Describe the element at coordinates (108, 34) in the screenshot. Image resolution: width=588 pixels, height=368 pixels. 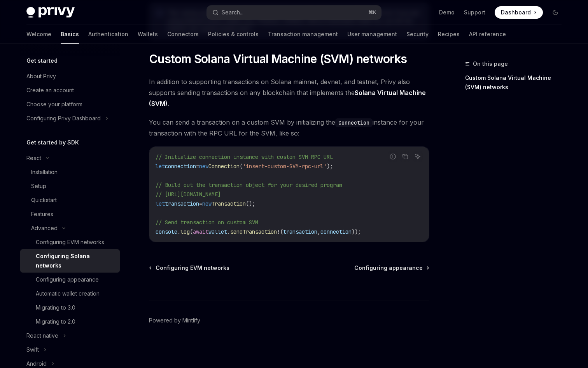
I see `a: Authentication` at that location.